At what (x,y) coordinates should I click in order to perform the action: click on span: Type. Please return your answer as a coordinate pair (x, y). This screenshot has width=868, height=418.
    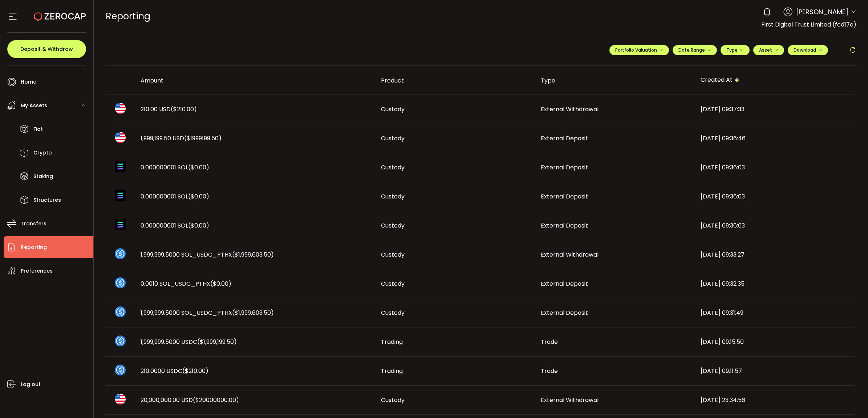
    Looking at the image, I should click on (735, 50).